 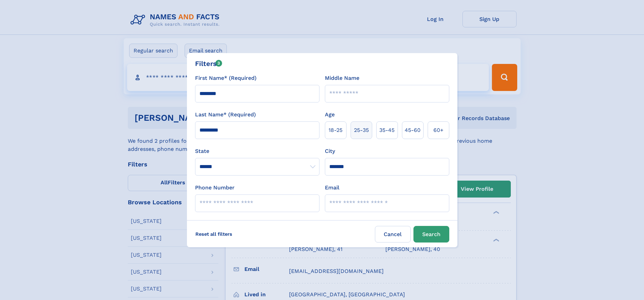 What do you see at coordinates (215, 187) in the screenshot?
I see `label: Phone Number` at bounding box center [215, 187].